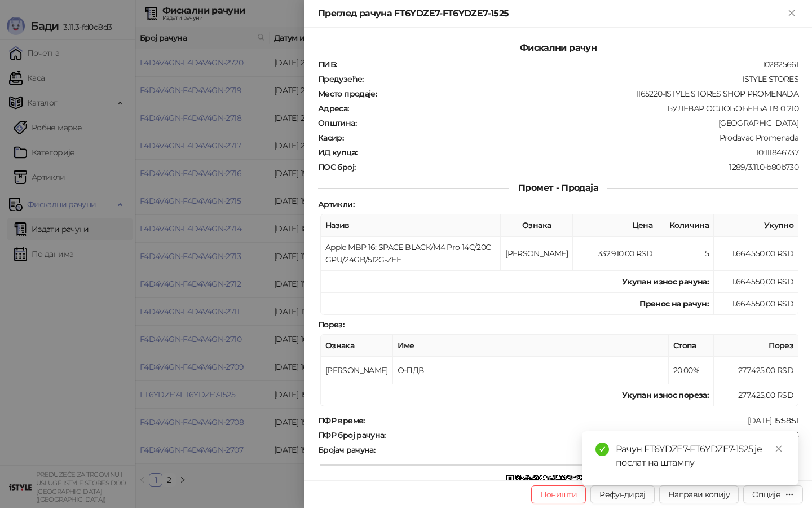 The image size is (812, 508). Describe the element at coordinates (623, 494) in the screenshot. I see `button: Рефундирај` at that location.